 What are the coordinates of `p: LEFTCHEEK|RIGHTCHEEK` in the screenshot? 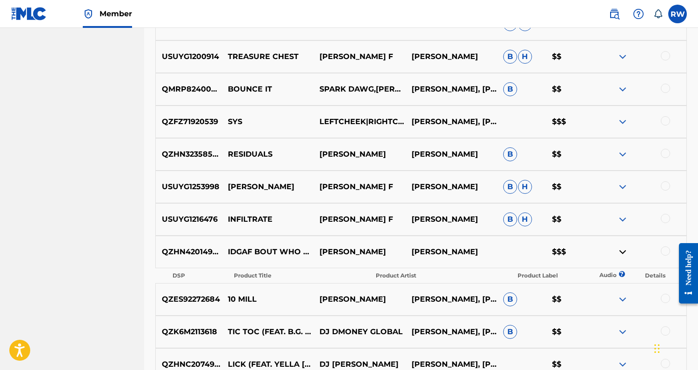 It's located at (359, 122).